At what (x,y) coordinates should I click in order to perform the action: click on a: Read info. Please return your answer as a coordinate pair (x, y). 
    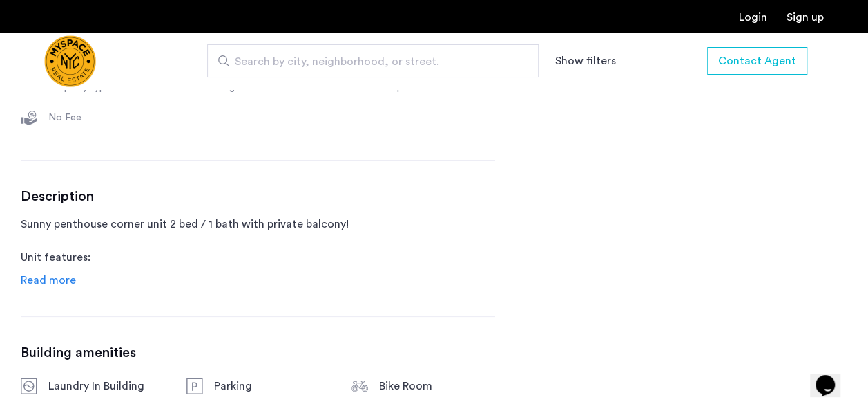
    Looking at the image, I should click on (48, 280).